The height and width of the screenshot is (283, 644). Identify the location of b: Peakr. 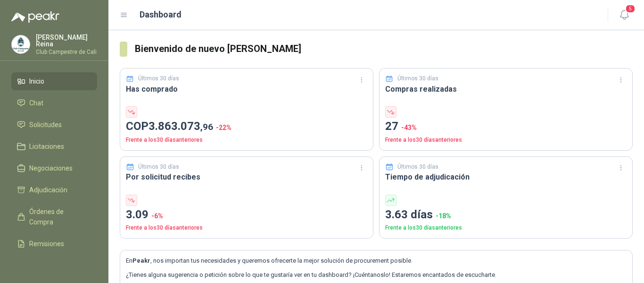
(142, 260).